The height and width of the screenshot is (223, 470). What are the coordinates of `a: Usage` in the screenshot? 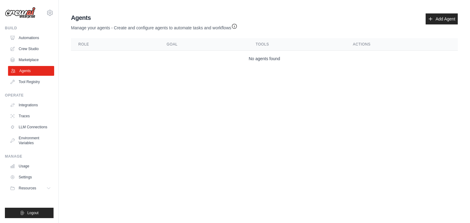 It's located at (30, 167).